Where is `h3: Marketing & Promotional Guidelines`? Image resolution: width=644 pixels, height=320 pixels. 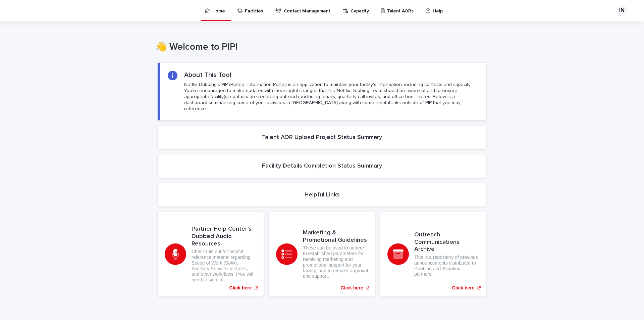 h3: Marketing & Promotional Guidelines is located at coordinates (335, 236).